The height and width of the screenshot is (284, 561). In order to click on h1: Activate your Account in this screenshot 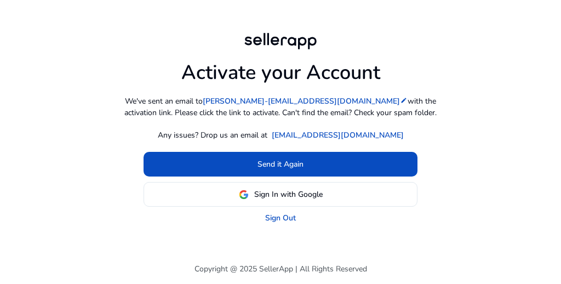, I will do `click(281, 68)`.